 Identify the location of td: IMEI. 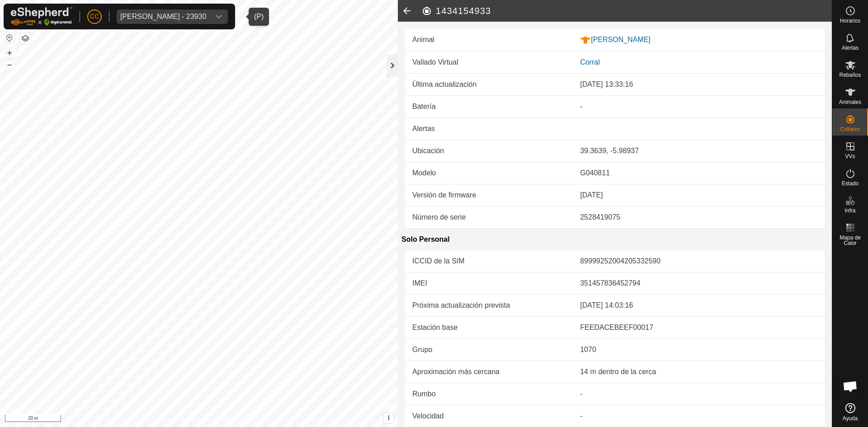
(488, 283).